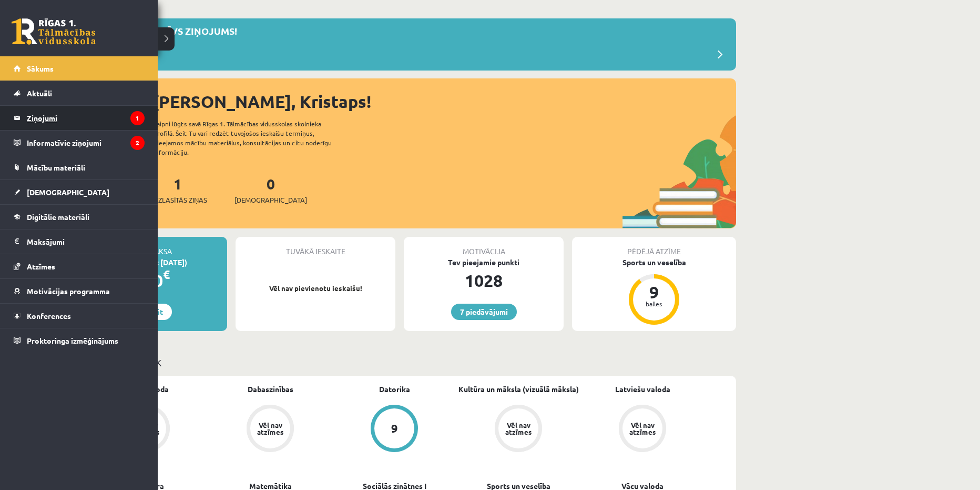 The width and height of the screenshot is (980, 490). What do you see at coordinates (79, 316) in the screenshot?
I see `a: Konferences` at bounding box center [79, 316].